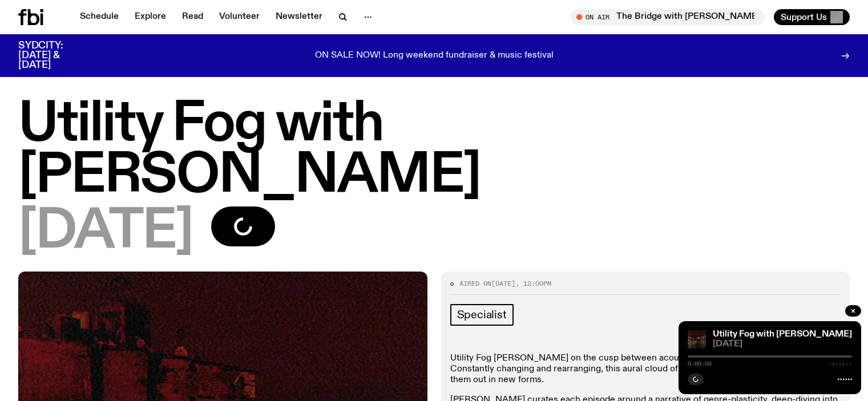  What do you see at coordinates (481, 315) in the screenshot?
I see `span: Specialist` at bounding box center [481, 315].